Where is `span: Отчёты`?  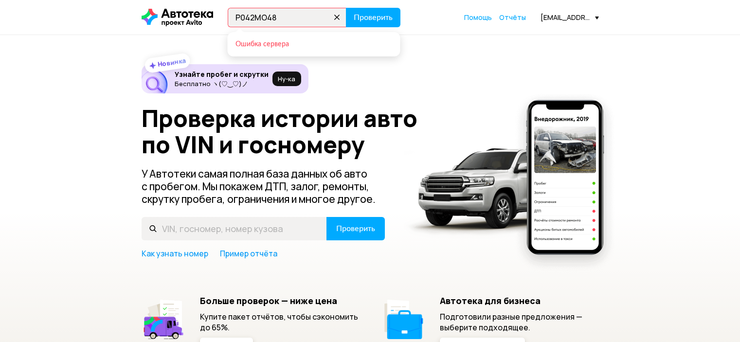 span: Отчёты is located at coordinates (513, 17).